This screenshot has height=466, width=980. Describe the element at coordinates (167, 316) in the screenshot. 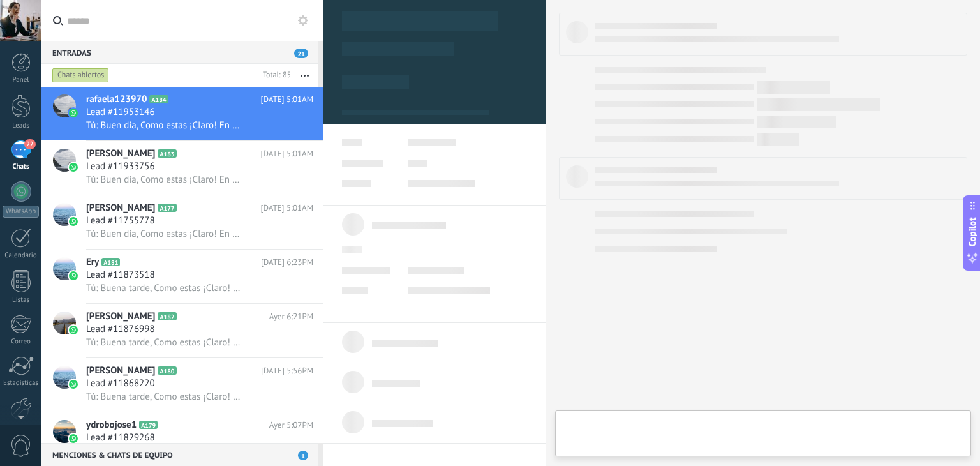

I see `span: A182` at that location.